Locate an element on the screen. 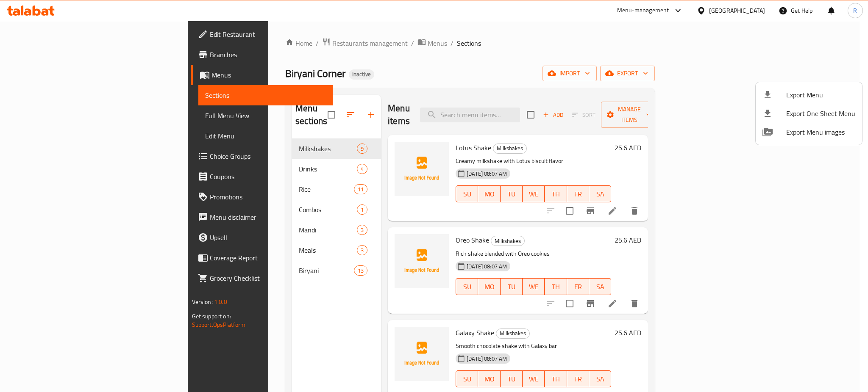 This screenshot has height=392, width=868. span: Export Menu images is located at coordinates (820, 132).